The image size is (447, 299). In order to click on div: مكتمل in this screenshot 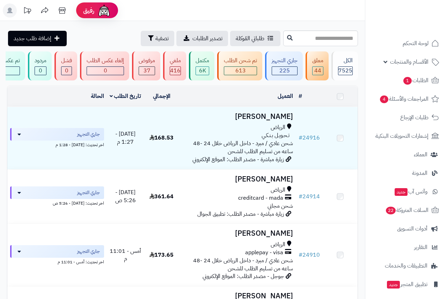, I will do `click(202, 60)`.